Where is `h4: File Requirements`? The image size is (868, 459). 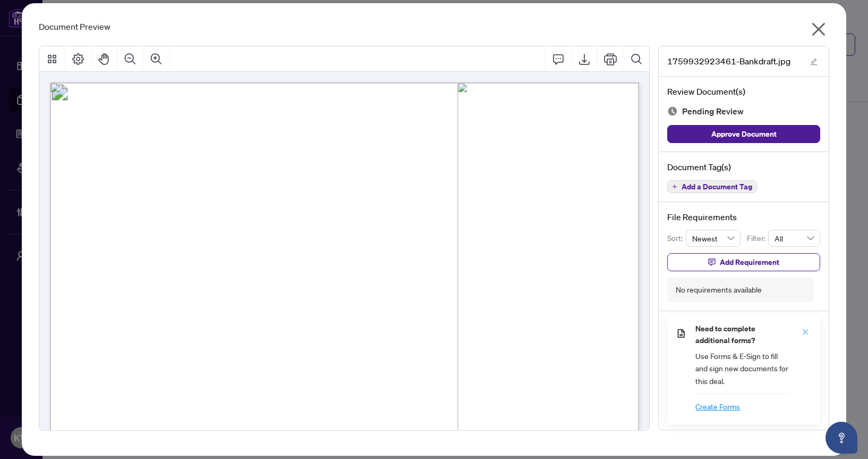
h4: File Requirements is located at coordinates (744, 217).